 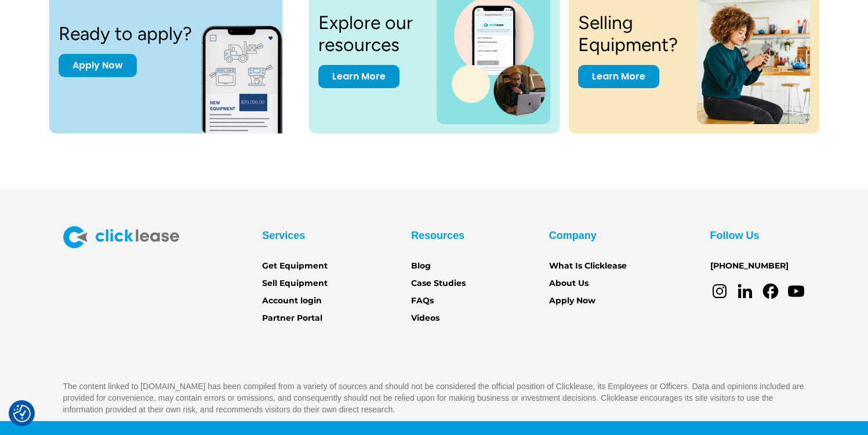 What do you see at coordinates (22, 413) in the screenshot?
I see `button: Consent Preferences` at bounding box center [22, 413].